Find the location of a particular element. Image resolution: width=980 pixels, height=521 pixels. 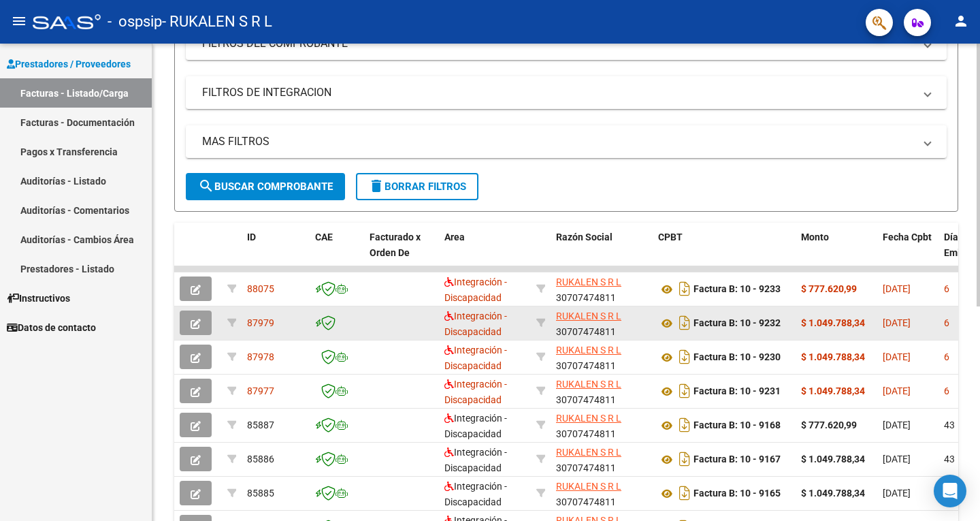

datatable-header-cell: Monto is located at coordinates (837, 253).